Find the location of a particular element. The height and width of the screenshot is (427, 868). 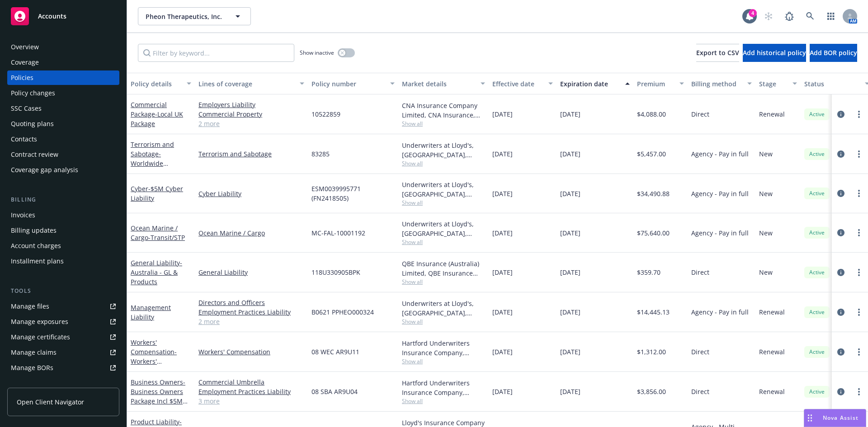

button: Export to CSV is located at coordinates (717, 53).